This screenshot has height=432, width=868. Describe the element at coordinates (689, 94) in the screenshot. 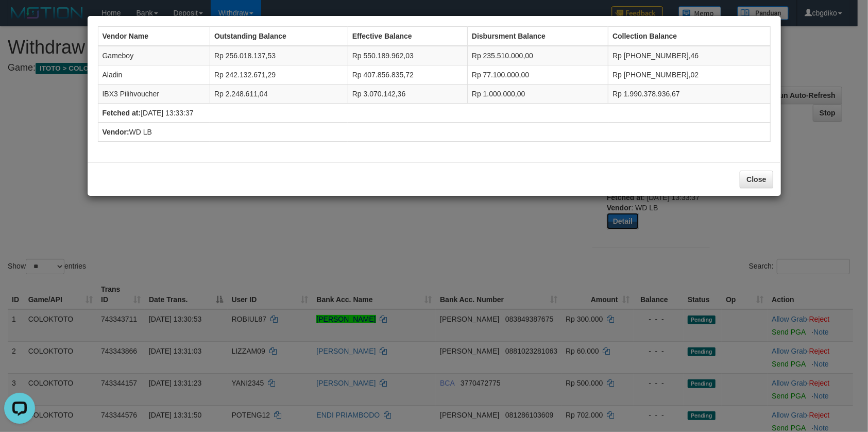

I see `td: Rp 1.990.378.936,67` at that location.